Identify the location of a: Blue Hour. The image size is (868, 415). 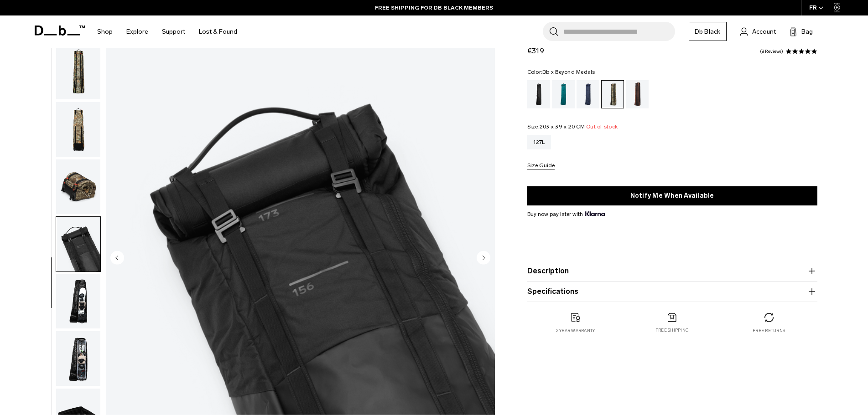
(588, 94).